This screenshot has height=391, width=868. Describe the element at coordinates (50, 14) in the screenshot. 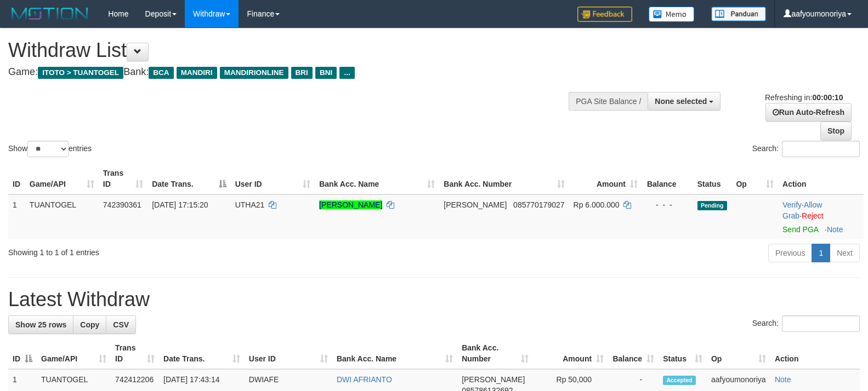

I see `img: MOTION_logo.png` at that location.